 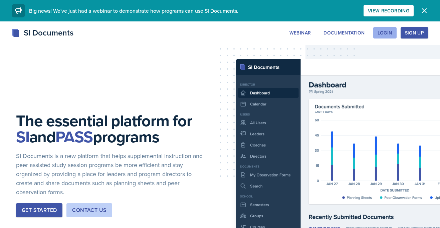 I want to click on button: Webinar, so click(x=300, y=33).